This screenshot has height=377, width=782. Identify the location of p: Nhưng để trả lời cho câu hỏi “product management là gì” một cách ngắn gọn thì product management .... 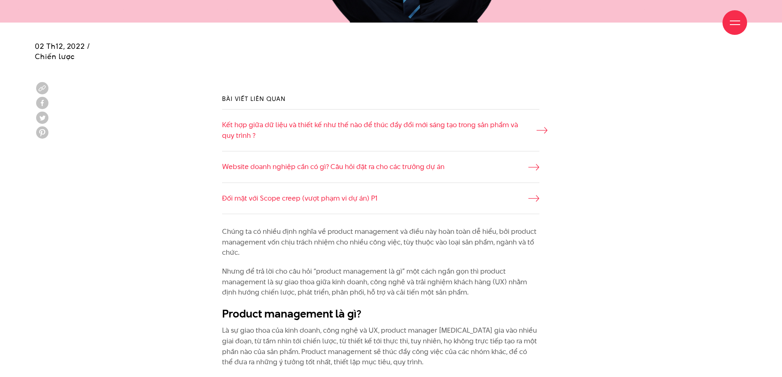
(380, 282).